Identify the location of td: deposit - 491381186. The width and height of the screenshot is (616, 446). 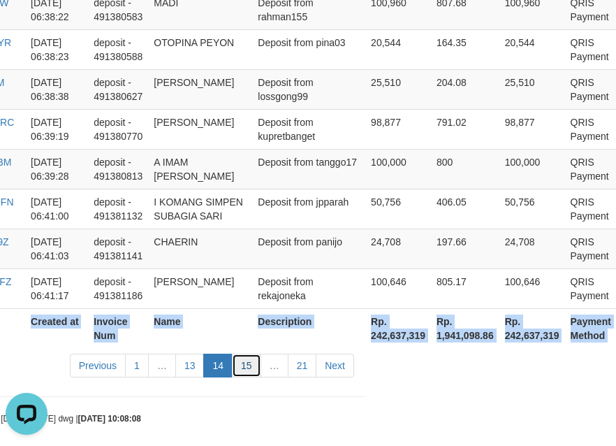
(118, 288).